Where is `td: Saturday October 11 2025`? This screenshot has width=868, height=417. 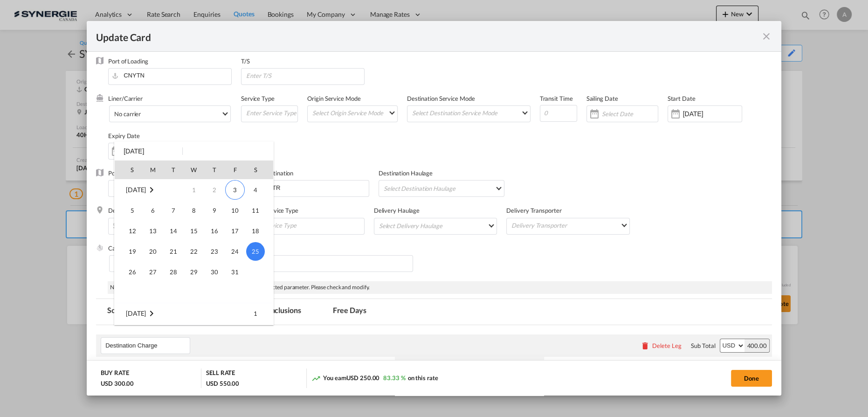 td: Saturday October 11 2025 is located at coordinates (259, 211).